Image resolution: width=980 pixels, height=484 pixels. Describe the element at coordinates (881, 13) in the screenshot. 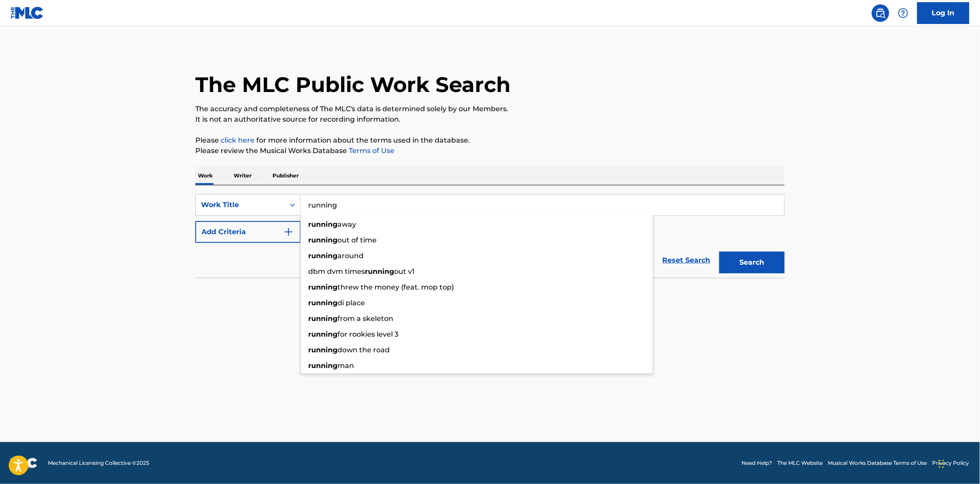

I see `img: search` at that location.